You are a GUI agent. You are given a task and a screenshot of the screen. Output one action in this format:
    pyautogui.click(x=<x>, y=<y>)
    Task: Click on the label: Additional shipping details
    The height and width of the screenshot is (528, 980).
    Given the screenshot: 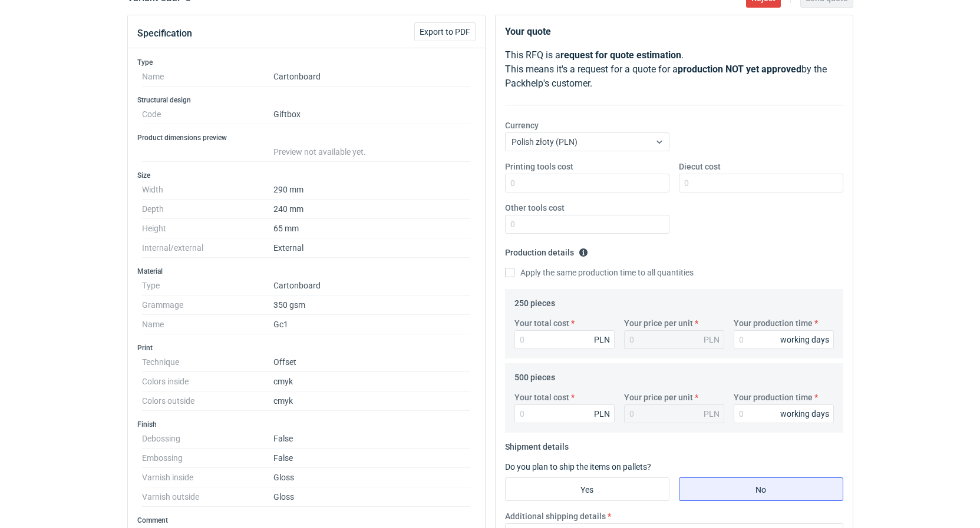 What is the action you would take?
    pyautogui.click(x=555, y=516)
    